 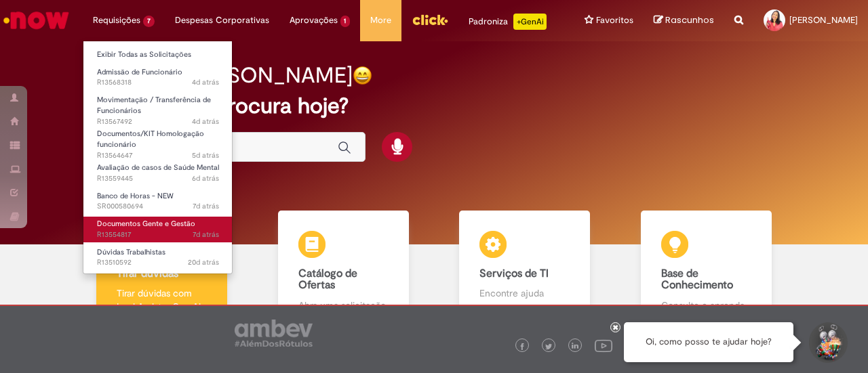 What do you see at coordinates (158, 107) in the screenshot?
I see `a: Aberto R13567492 : Movimentação / Transferência de Funcionários` at bounding box center [158, 107].